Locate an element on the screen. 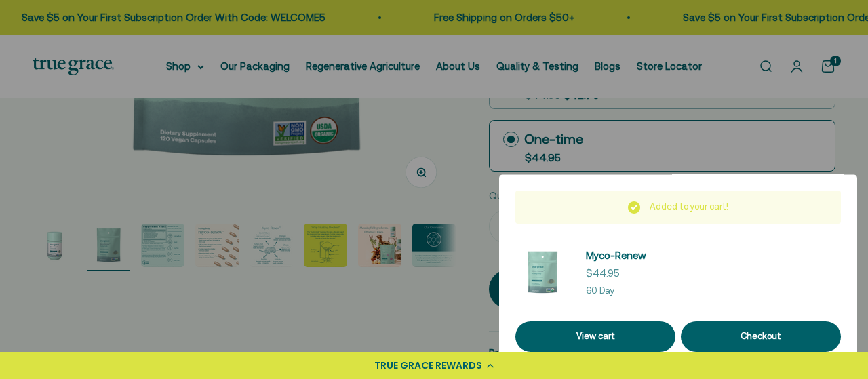 This screenshot has width=868, height=379. img: Myco-Renew is located at coordinates (543, 273).